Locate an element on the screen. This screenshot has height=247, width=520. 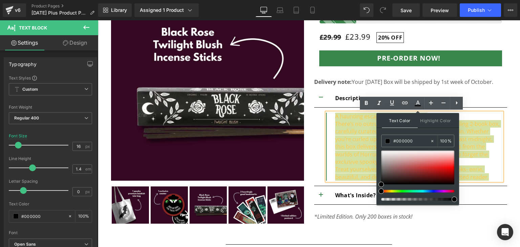
span: em is located at coordinates (88, 169).